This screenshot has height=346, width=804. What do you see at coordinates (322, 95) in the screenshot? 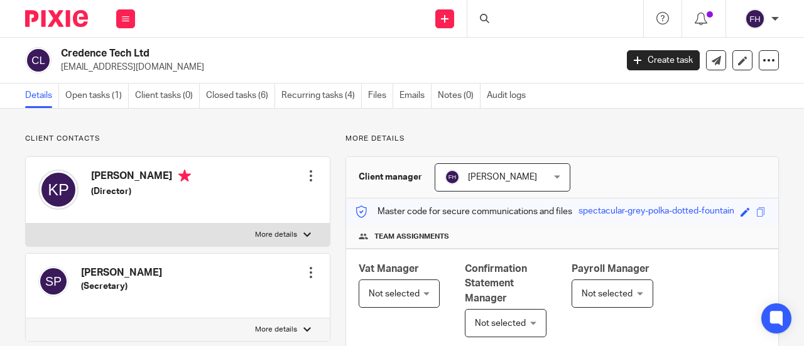
I see `a: Recurring tasks (4)` at bounding box center [322, 95].